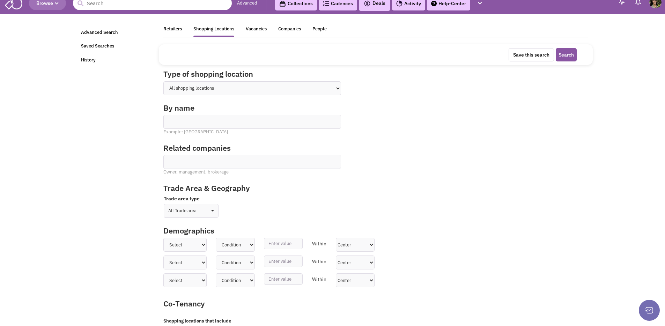  What do you see at coordinates (252, 108) in the screenshot?
I see `label: By name` at bounding box center [252, 108].